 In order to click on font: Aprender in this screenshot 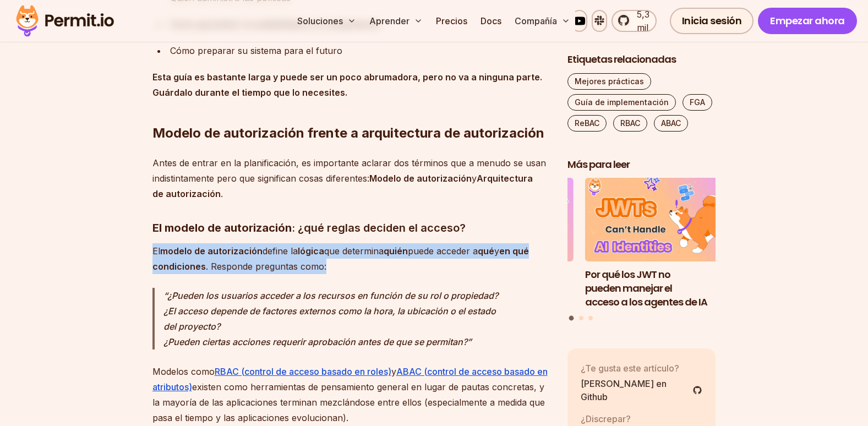, I will do `click(389, 21)`.